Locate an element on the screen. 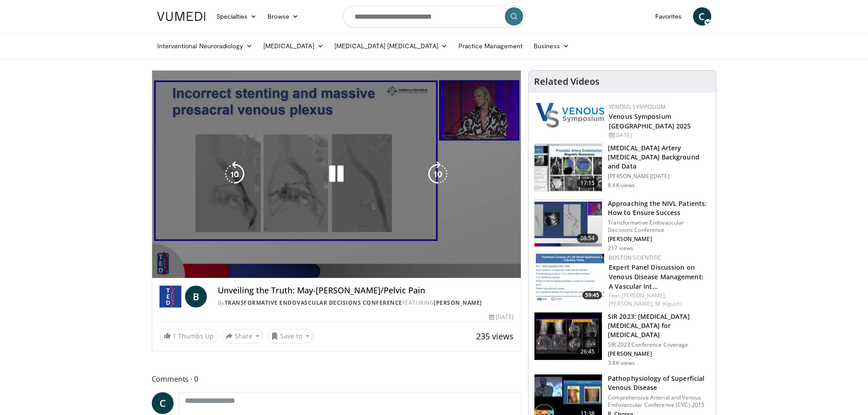 The width and height of the screenshot is (868, 415). h3: Pathophysiology of Superficial Venous Disease is located at coordinates (659, 383).